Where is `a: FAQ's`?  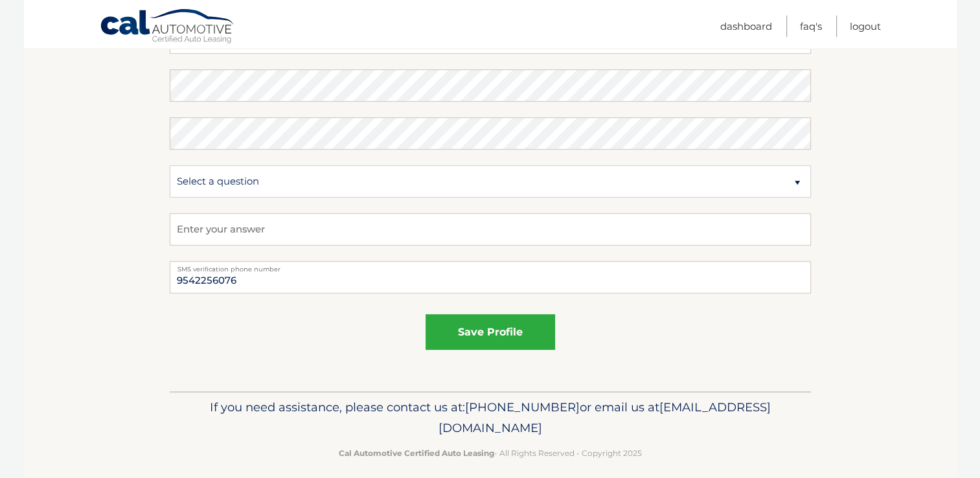
a: FAQ's is located at coordinates (811, 26).